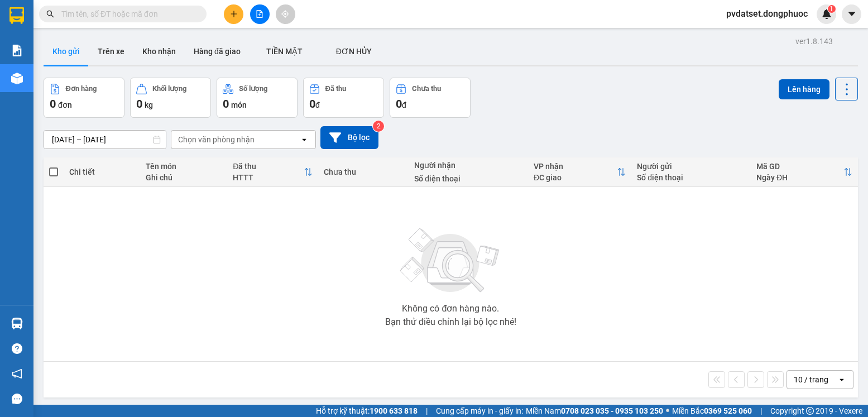  Describe the element at coordinates (612, 411) in the screenshot. I see `strong: 0708 023 035 - 0935 103 250` at that location.